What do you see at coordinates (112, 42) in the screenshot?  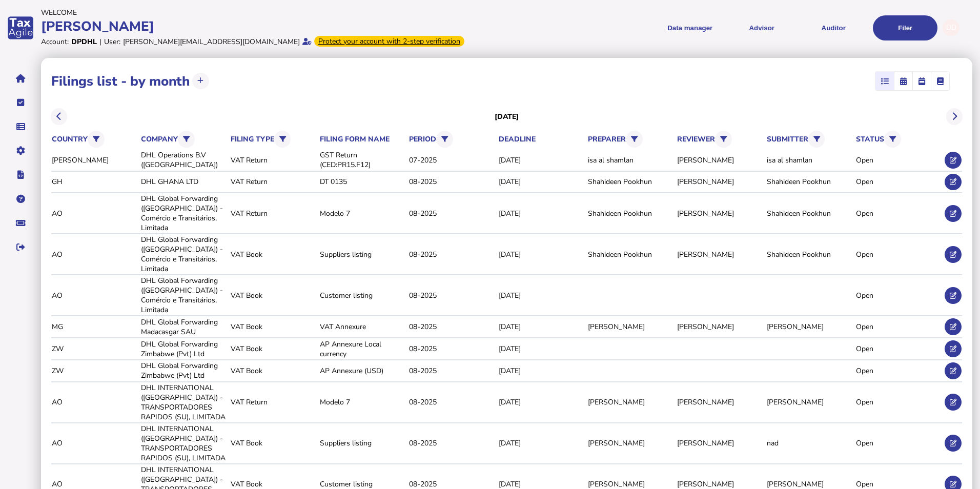 I see `div: User:` at bounding box center [112, 42].